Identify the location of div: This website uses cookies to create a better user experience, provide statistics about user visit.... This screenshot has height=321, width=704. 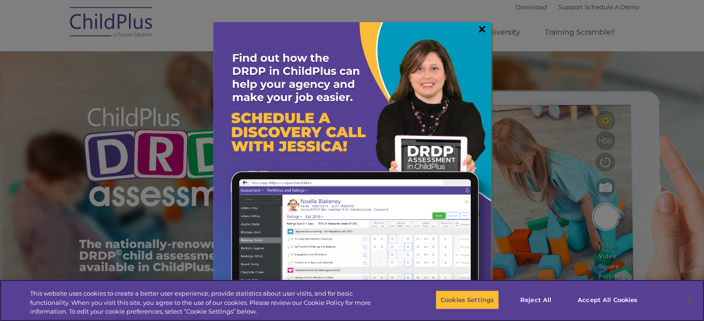
(209, 303).